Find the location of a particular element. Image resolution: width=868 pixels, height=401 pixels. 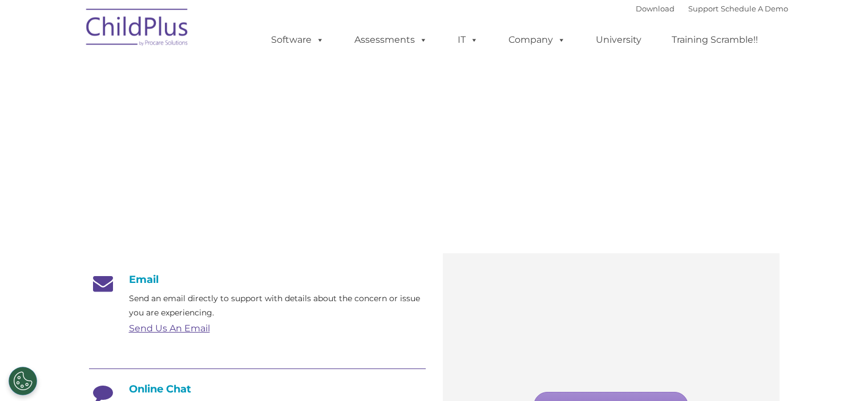

a: Download is located at coordinates (655, 9).